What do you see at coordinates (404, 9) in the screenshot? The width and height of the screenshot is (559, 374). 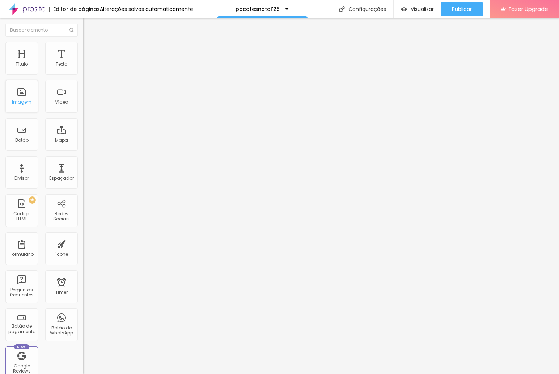 I see `img: view-1.svg` at bounding box center [404, 9].